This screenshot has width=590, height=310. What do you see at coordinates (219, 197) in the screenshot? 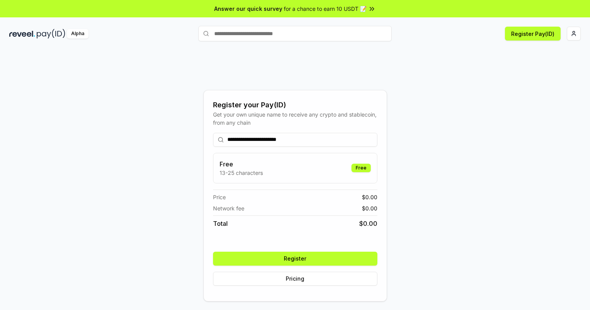
I see `span: Price` at bounding box center [219, 197].